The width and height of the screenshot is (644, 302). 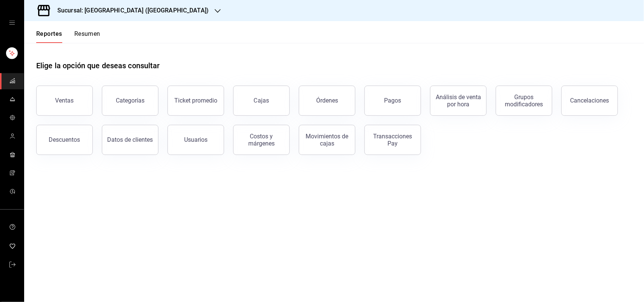 What do you see at coordinates (327, 100) in the screenshot?
I see `div: Órdenes` at bounding box center [327, 100].